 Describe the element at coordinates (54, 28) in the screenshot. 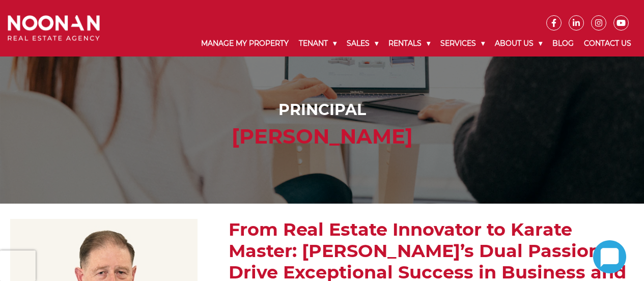

I see `img: Noonan Real Estate Agency` at that location.